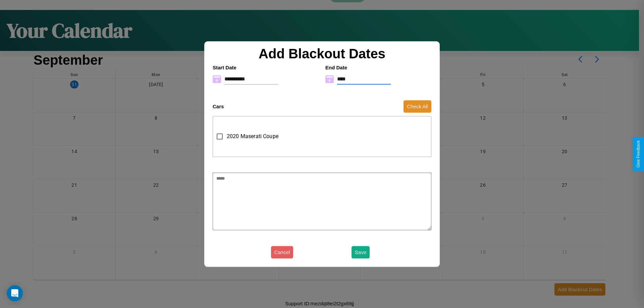  I want to click on button: Save, so click(360, 252).